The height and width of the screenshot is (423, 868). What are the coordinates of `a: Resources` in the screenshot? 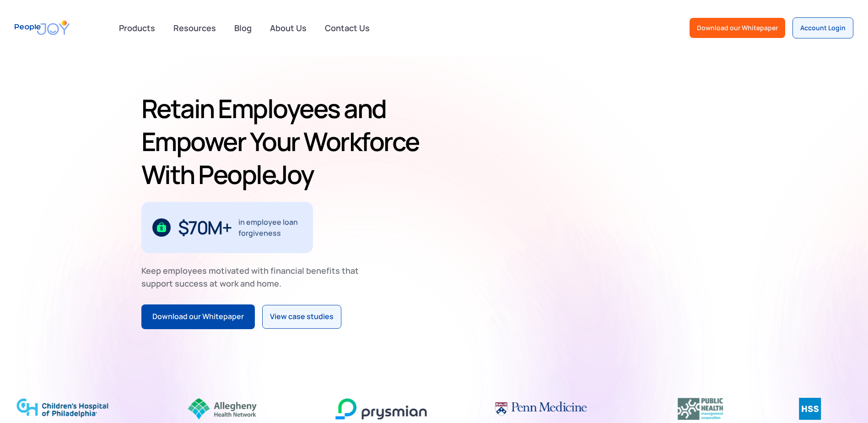 It's located at (194, 28).